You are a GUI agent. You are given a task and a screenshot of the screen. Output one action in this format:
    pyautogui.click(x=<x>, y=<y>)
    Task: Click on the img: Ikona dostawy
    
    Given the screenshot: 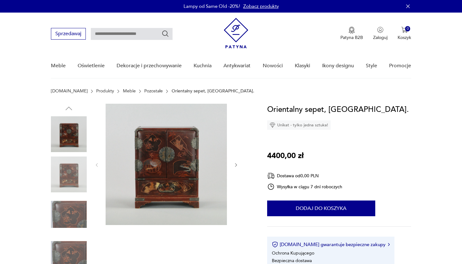 What is the action you would take?
    pyautogui.click(x=271, y=176)
    